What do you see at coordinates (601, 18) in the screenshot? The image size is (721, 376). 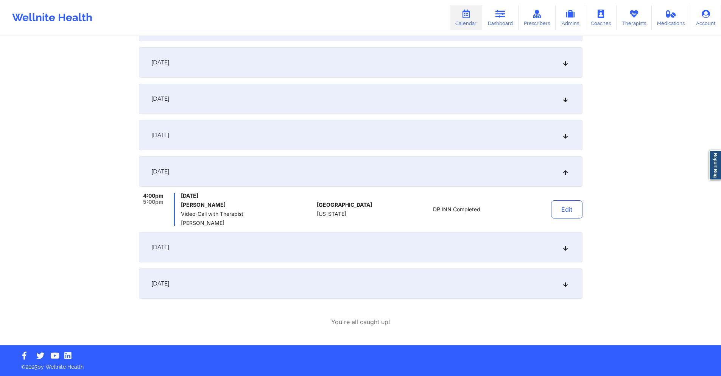 I see `a: Coaches` at bounding box center [601, 18].